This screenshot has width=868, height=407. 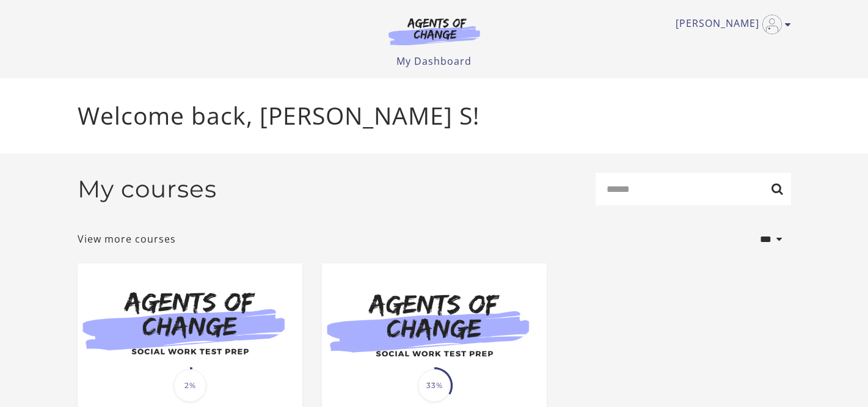 What do you see at coordinates (730, 25) in the screenshot?
I see `a: Toggle menu` at bounding box center [730, 25].